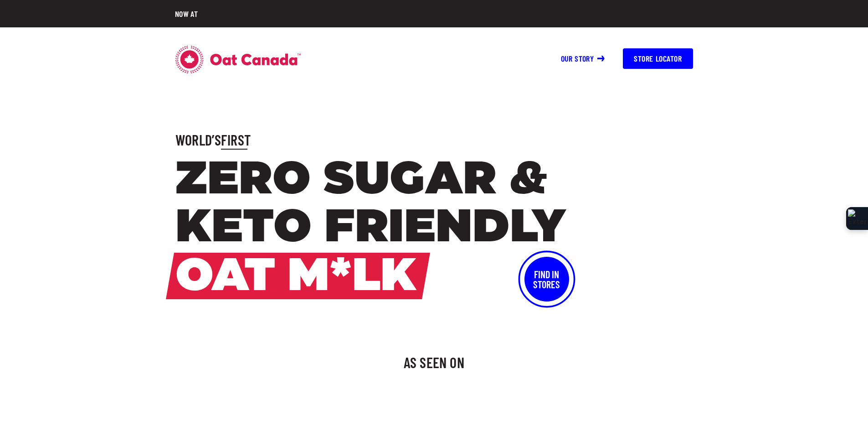 Image resolution: width=868 pixels, height=437 pixels. What do you see at coordinates (296, 276) in the screenshot?
I see `span: Oat M*lk` at bounding box center [296, 276].